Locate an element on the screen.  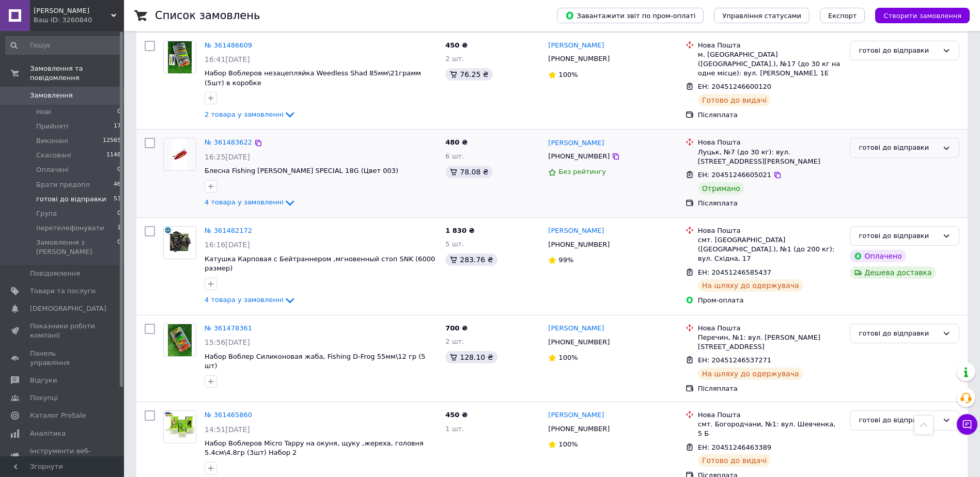
button: Управління статусами is located at coordinates (761, 15).